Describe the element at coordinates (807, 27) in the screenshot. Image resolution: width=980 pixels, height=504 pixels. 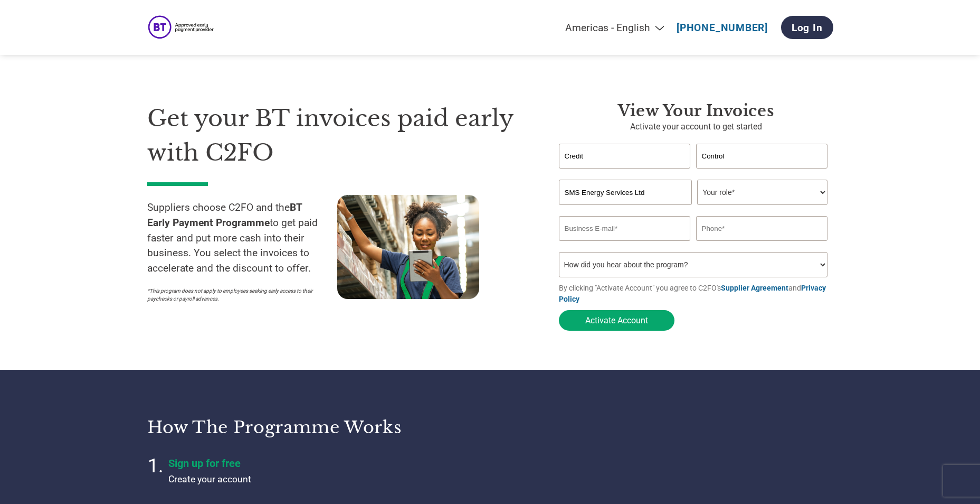
I see `a: Log In` at that location.